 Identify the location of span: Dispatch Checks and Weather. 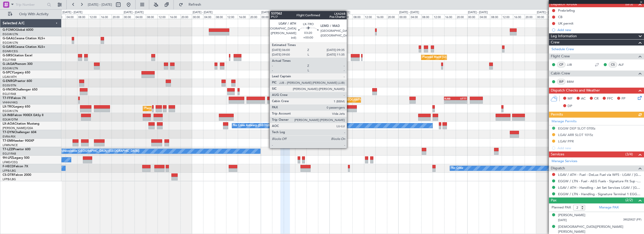
(575, 91).